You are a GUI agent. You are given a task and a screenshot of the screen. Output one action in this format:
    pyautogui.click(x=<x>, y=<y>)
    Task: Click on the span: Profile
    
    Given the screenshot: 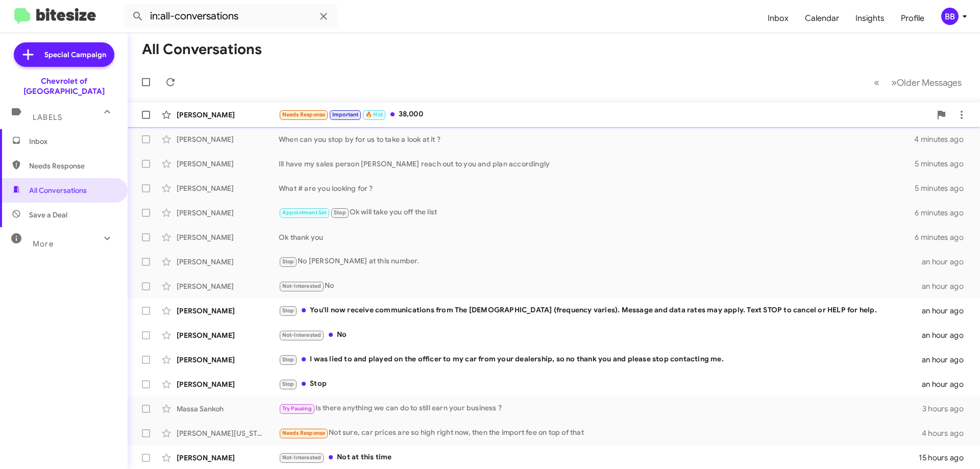 What is the action you would take?
    pyautogui.click(x=913, y=18)
    